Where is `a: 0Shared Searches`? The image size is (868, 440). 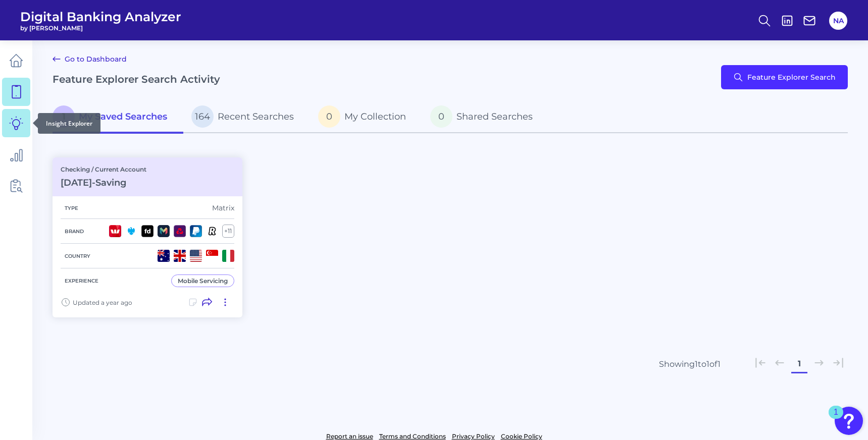 a: 0Shared Searches is located at coordinates (485, 118).